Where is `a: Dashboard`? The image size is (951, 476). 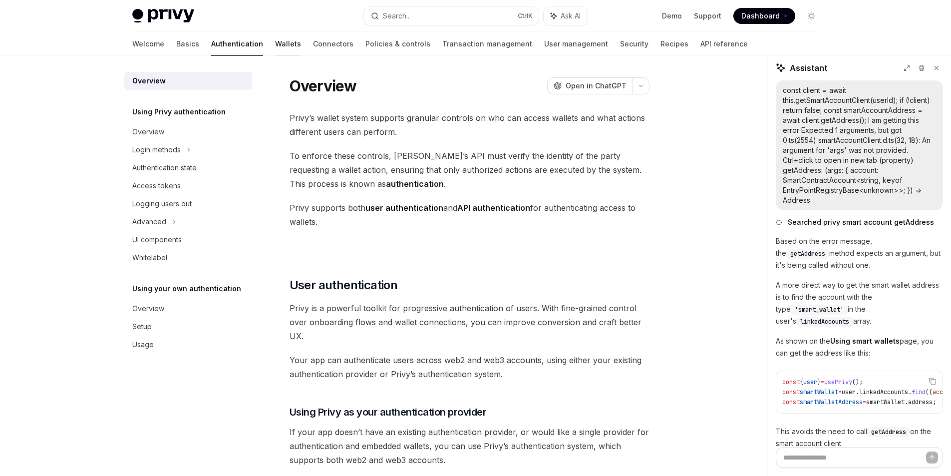 a: Dashboard is located at coordinates (764, 16).